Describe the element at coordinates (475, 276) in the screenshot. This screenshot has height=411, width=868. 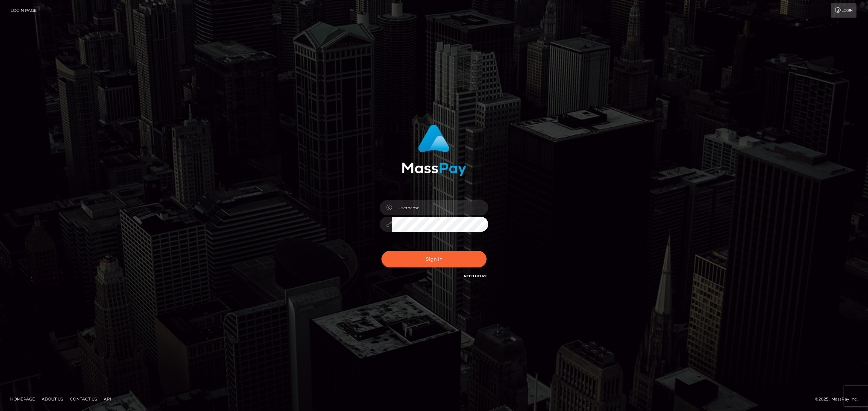
I see `a: Need Help?` at that location.